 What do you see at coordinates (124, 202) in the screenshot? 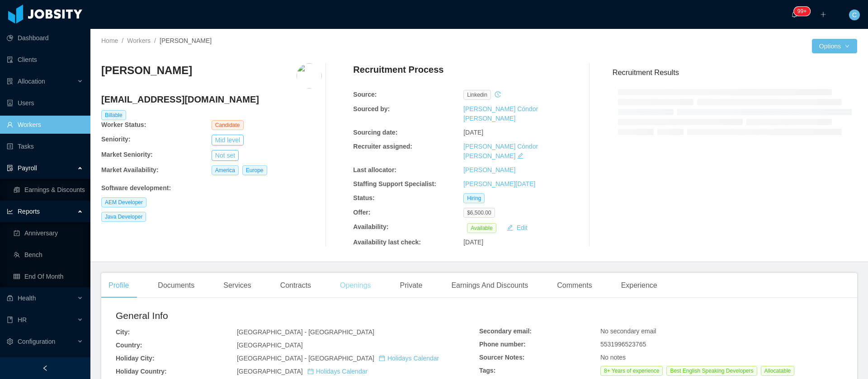
I see `span: AEM Developer` at bounding box center [124, 202].